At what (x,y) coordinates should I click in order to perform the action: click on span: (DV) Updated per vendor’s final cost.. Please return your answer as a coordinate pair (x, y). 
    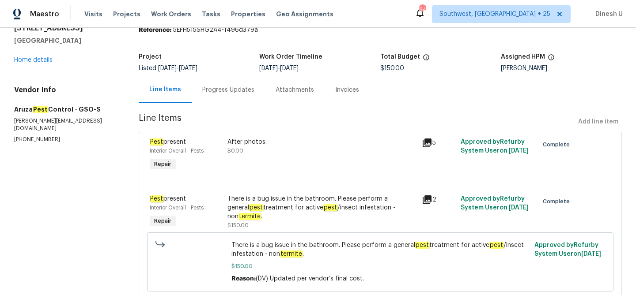
    Looking at the image, I should click on (309, 279).